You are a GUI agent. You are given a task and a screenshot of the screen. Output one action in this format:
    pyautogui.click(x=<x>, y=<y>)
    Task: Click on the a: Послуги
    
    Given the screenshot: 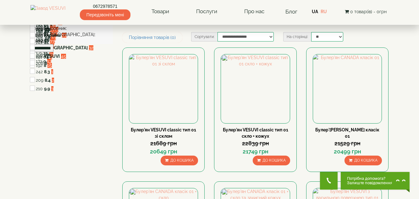 What is the action you would take?
    pyautogui.click(x=206, y=12)
    